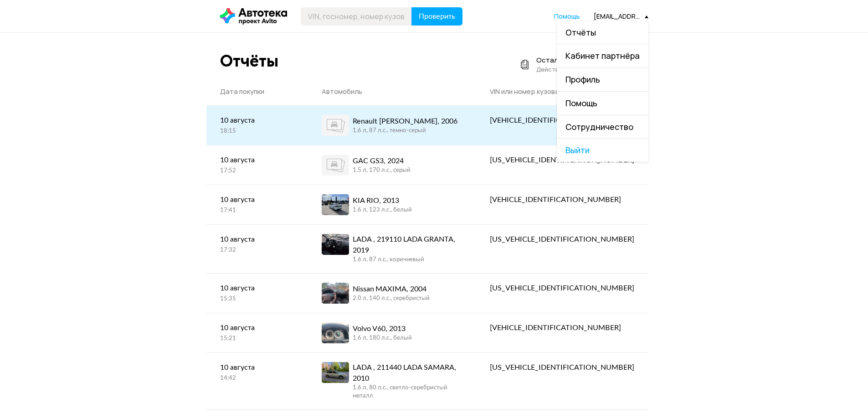 Image resolution: width=868 pixels, height=419 pixels. What do you see at coordinates (382, 338) in the screenshot?
I see `div: 1.6 л, 180 л.c., белый` at bounding box center [382, 338].